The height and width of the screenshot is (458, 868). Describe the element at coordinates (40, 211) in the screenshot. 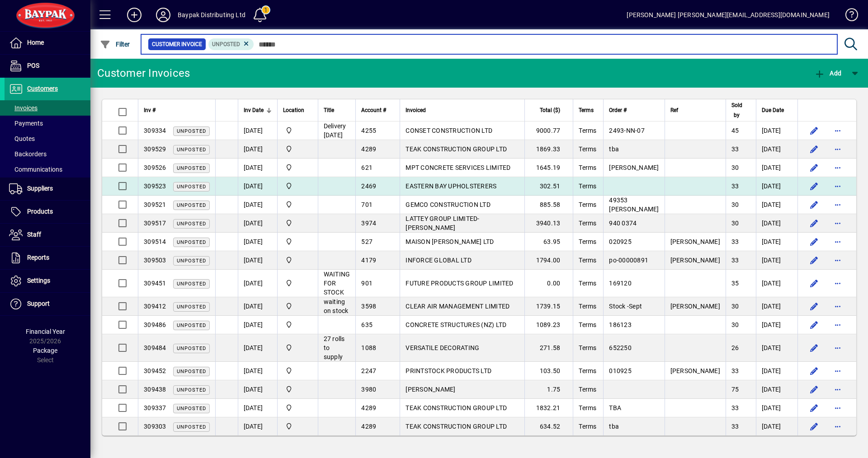

I see `span: Products` at that location.